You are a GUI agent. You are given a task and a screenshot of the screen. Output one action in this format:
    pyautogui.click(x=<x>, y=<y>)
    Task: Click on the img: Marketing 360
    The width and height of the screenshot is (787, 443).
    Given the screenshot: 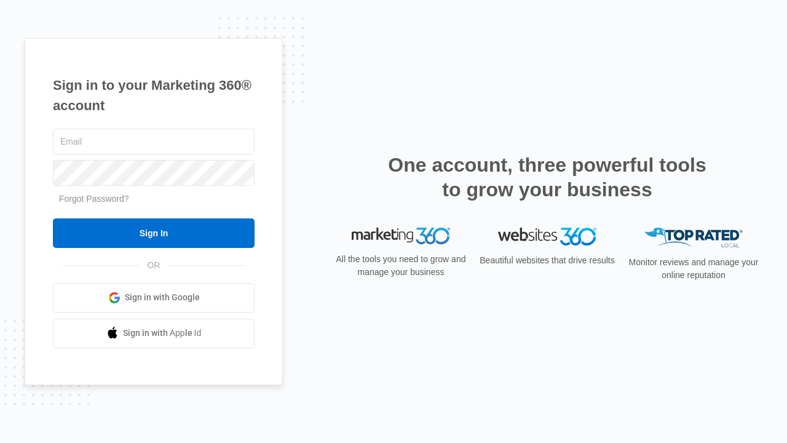 What is the action you would take?
    pyautogui.click(x=401, y=236)
    